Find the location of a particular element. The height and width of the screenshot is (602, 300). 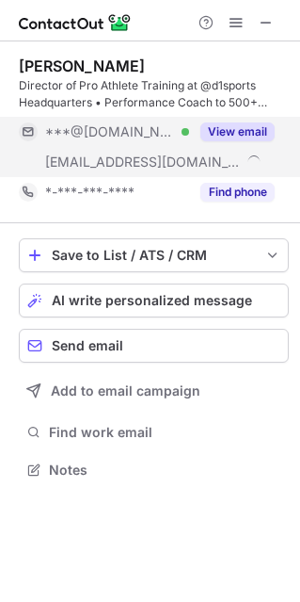

div: Save to List / ATS / CRM is located at coordinates (154, 255).